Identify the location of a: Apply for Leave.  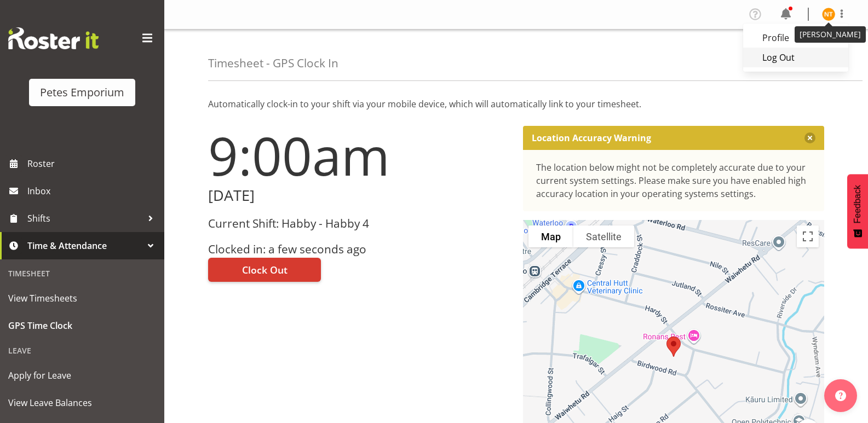
(82, 375).